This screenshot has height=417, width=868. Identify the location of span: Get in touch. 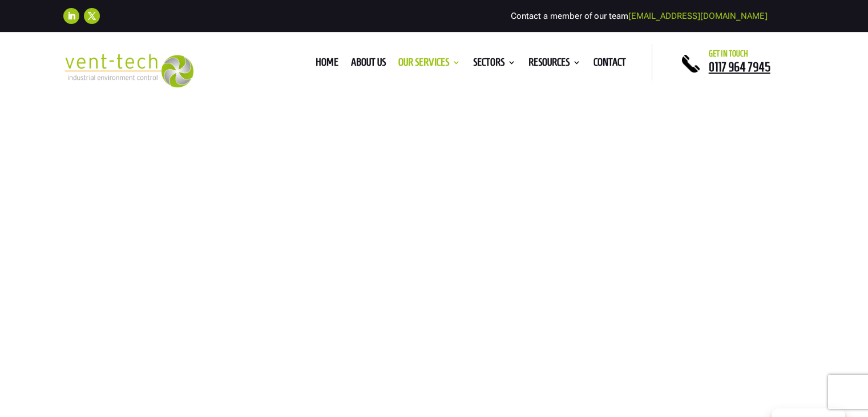
(728, 54).